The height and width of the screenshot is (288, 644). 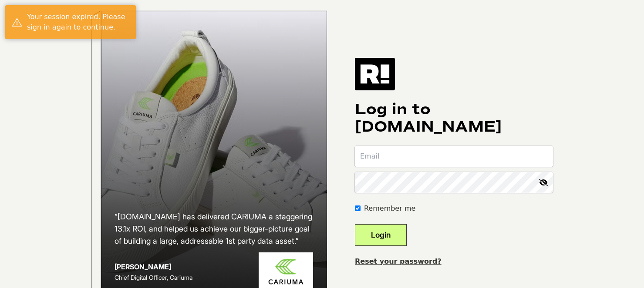 I want to click on input: Email, so click(x=454, y=157).